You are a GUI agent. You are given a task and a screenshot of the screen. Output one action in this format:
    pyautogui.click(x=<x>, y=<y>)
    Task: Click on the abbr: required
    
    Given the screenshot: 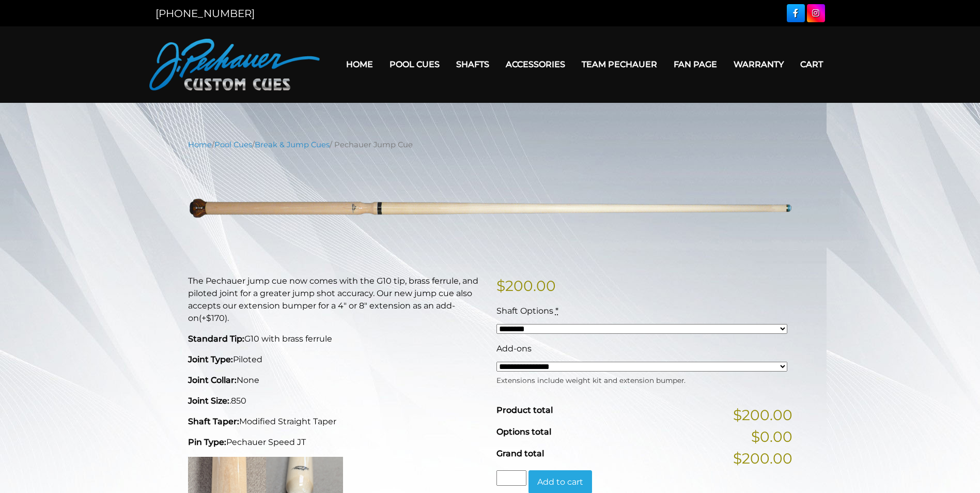 What is the action you would take?
    pyautogui.click(x=557, y=311)
    